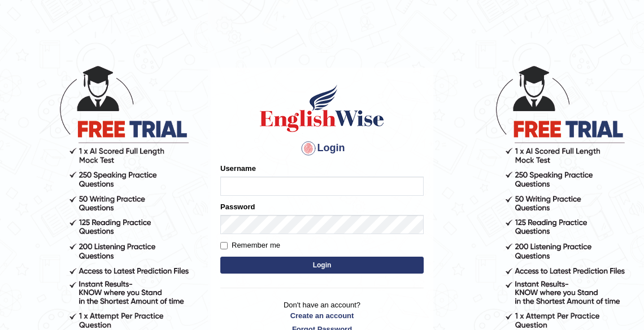 This screenshot has height=330, width=644. What do you see at coordinates (322, 149) in the screenshot?
I see `h4: Login` at bounding box center [322, 149].